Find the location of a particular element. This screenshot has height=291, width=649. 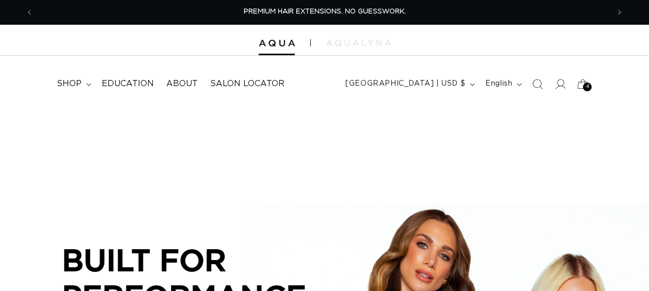

span: PREMIUM HAIR EXTENSIONS. NO GUESSWORK. is located at coordinates (325, 11).